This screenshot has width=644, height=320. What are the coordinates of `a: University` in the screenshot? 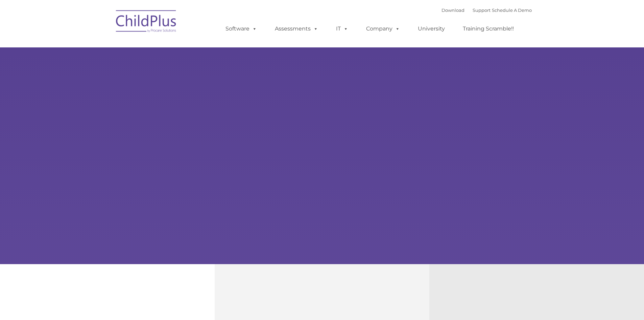 It's located at (431, 29).